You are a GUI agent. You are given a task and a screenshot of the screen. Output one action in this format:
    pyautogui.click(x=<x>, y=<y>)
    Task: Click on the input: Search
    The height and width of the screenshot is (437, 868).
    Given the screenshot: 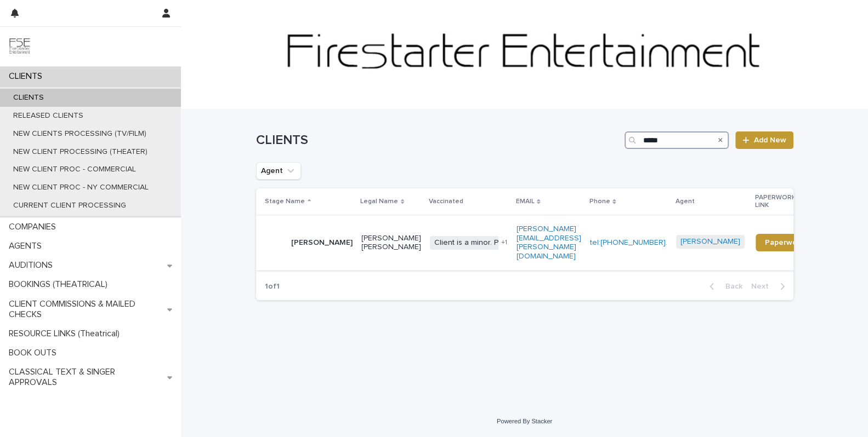 What is the action you would take?
    pyautogui.click(x=677, y=140)
    